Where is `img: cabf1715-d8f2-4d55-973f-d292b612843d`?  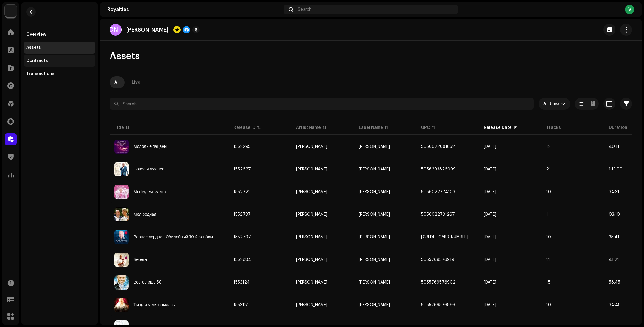
img: cabf1715-d8f2-4d55-973f-d292b612843d is located at coordinates (122, 237).